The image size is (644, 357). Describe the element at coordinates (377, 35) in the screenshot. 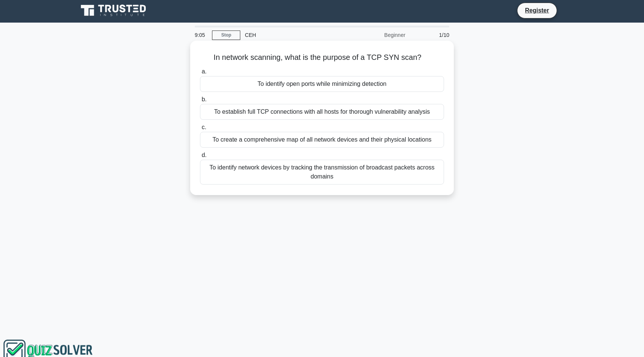

I see `div: Beginner` at that location.